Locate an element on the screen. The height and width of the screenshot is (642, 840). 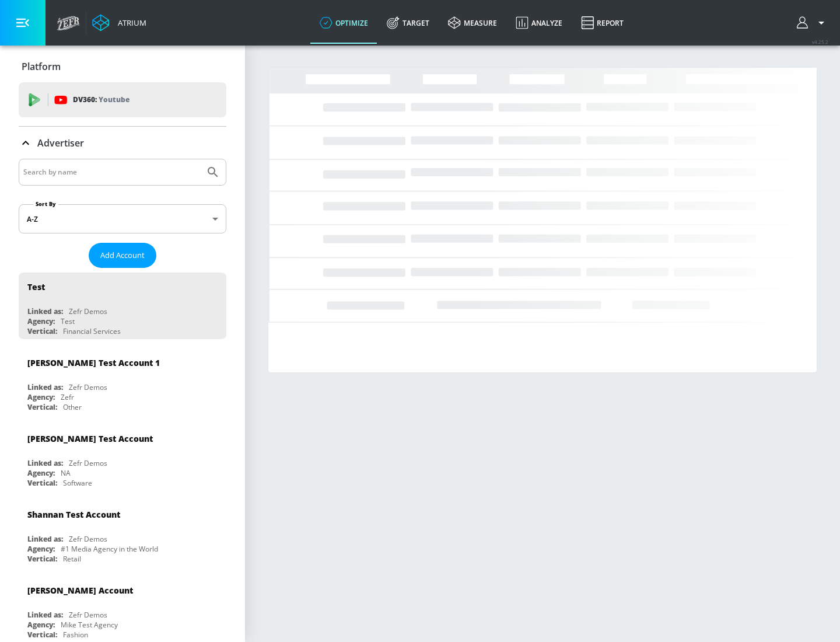
div: Fashion is located at coordinates (75, 634).